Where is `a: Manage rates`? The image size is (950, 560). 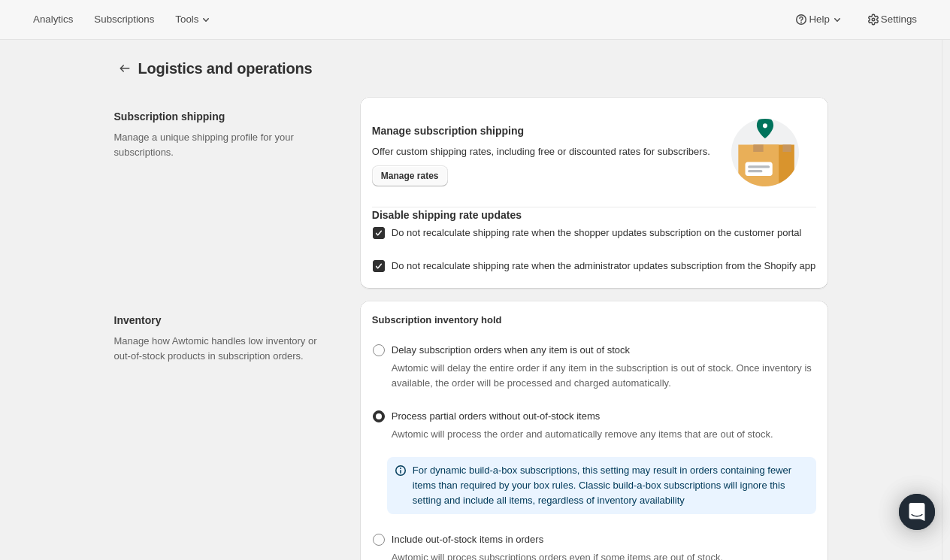
a: Manage rates is located at coordinates (409, 175).